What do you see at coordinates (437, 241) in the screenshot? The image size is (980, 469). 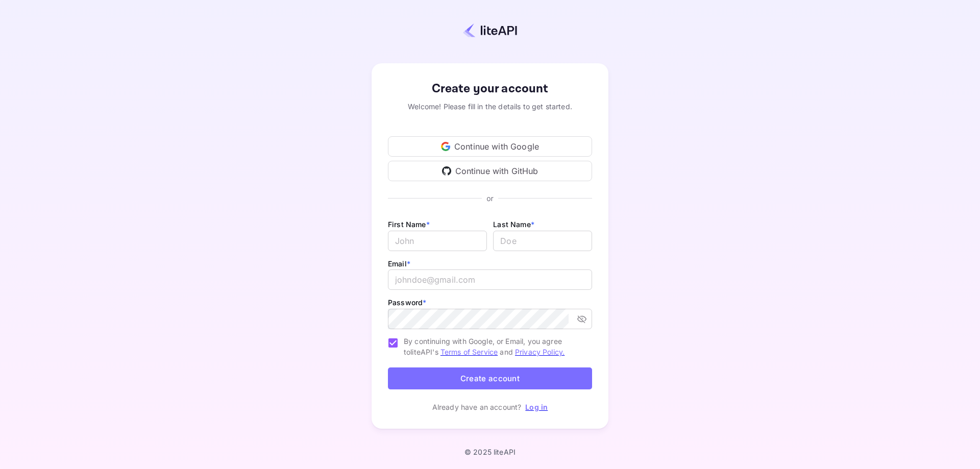 I see `input: John` at bounding box center [437, 241].